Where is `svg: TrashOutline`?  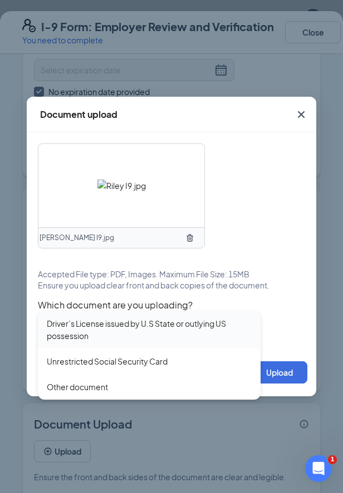
svg: TrashOutline is located at coordinates (190, 238).